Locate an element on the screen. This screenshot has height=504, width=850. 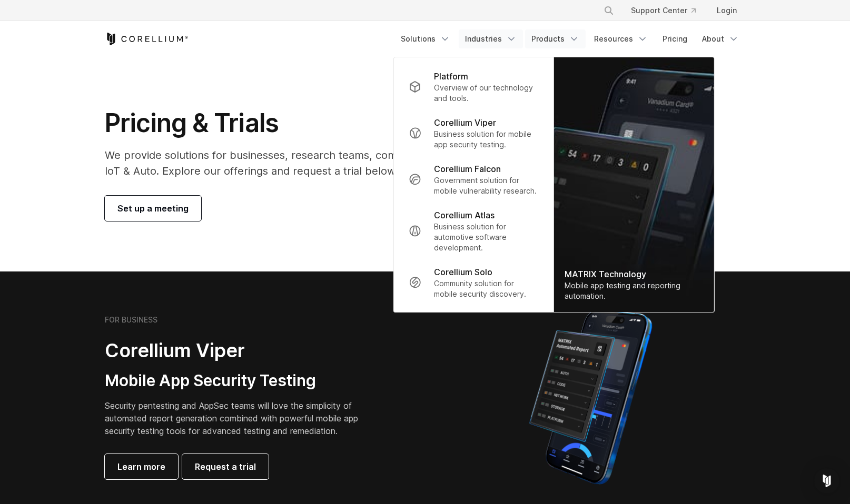
span: Learn more is located at coordinates (141, 467).